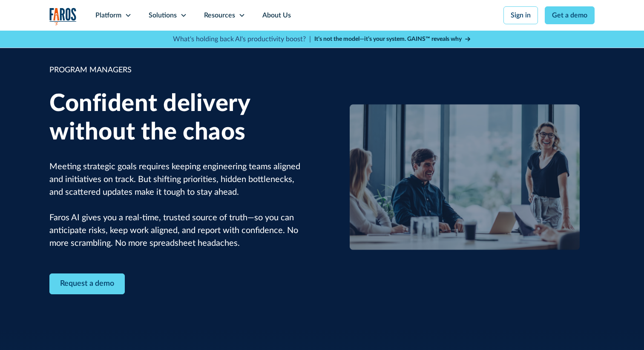  Describe the element at coordinates (179, 118) in the screenshot. I see `h1: Confident delivery without the chaos` at that location.